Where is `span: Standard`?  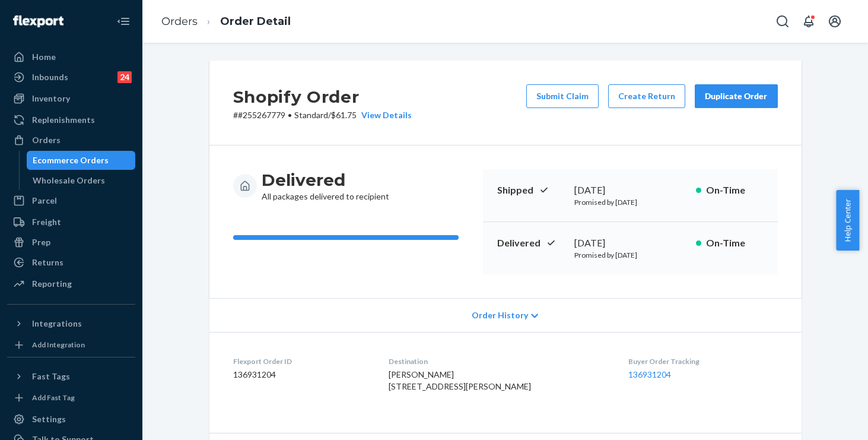 span: Standard is located at coordinates (311, 114).